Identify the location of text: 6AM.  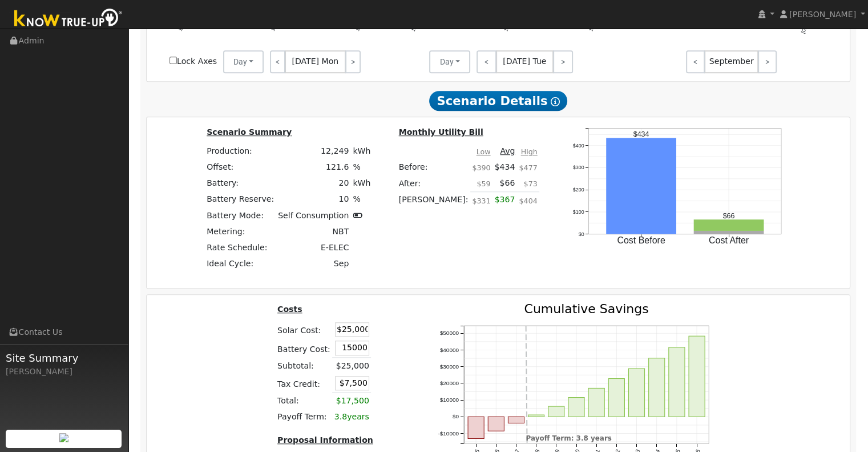
(462, 24).